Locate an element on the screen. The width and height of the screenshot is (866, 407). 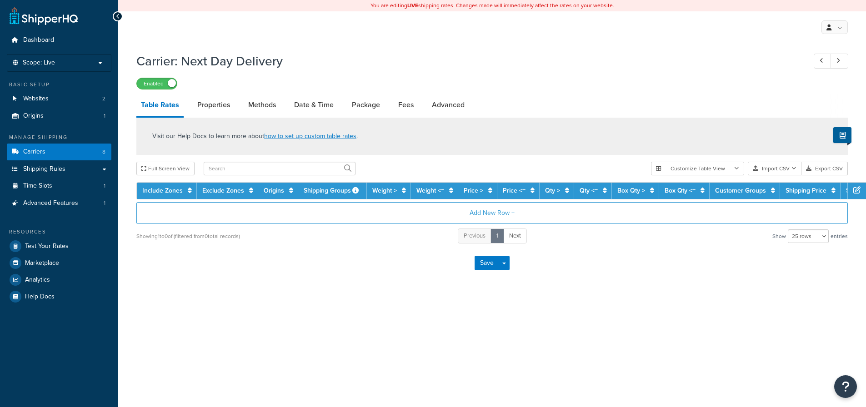
span: Next is located at coordinates (515, 236).